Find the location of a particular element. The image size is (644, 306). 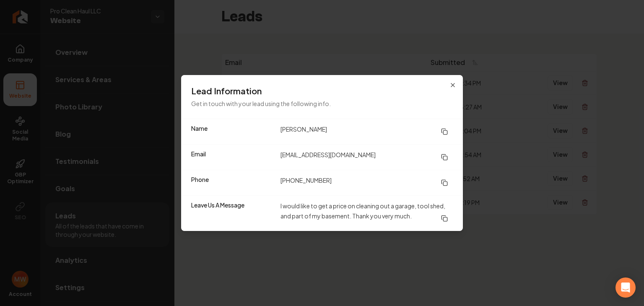

h3: Lead Information is located at coordinates (322, 91).